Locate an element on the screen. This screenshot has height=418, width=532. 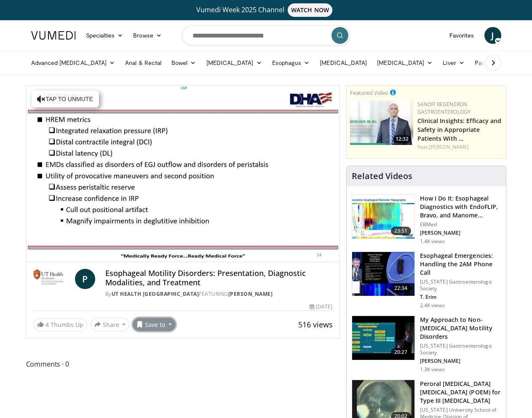
a: 4 Thumbs Up is located at coordinates (60, 324).